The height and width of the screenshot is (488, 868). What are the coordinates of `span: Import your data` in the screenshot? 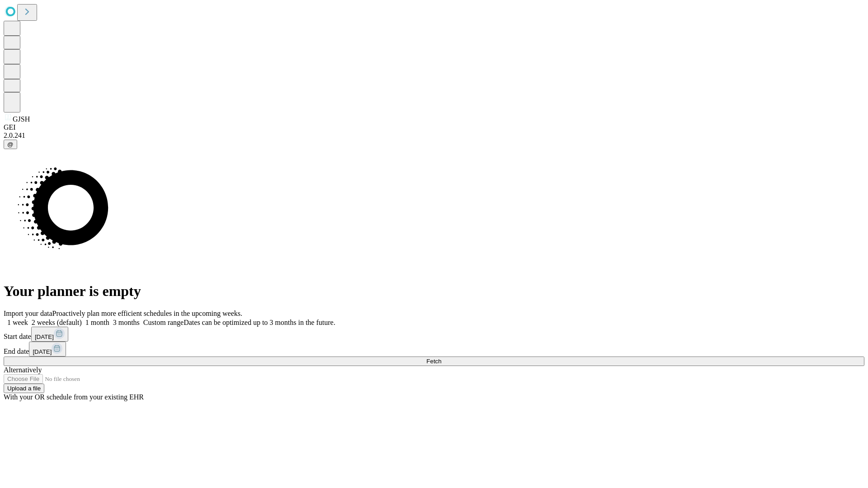 It's located at (28, 314).